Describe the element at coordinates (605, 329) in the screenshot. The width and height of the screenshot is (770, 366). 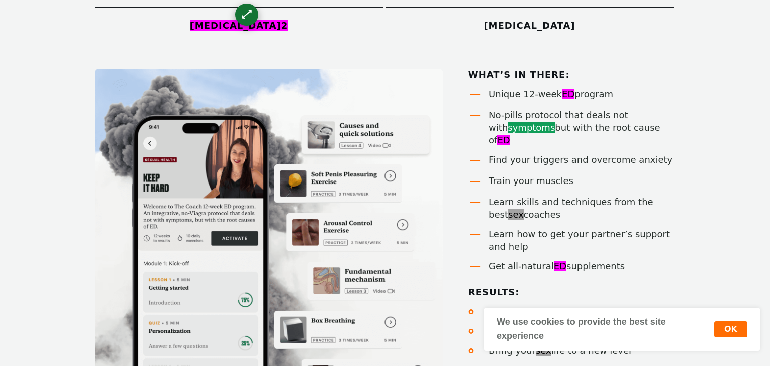
I see `div: We use cookies to provide the best site experience` at that location.